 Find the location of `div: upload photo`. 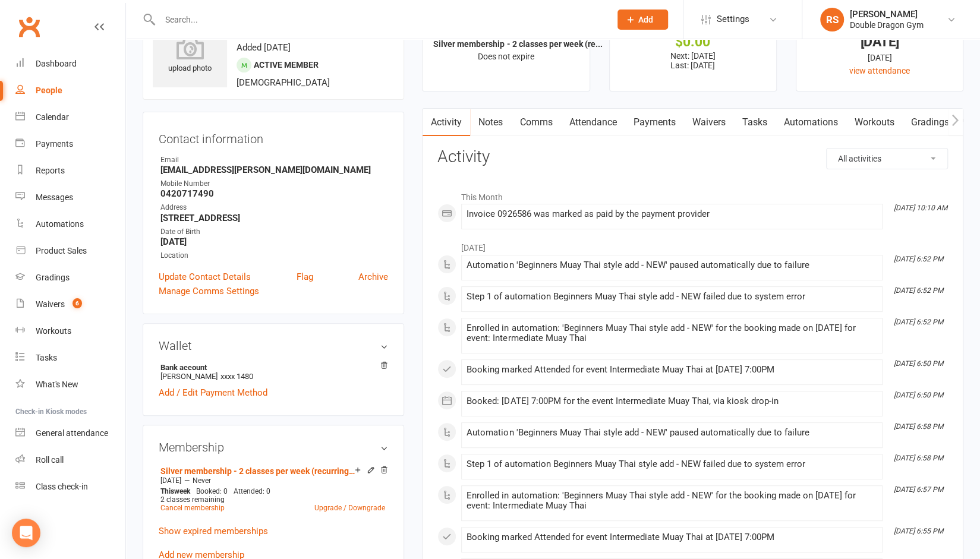

div: upload photo is located at coordinates (190, 55).